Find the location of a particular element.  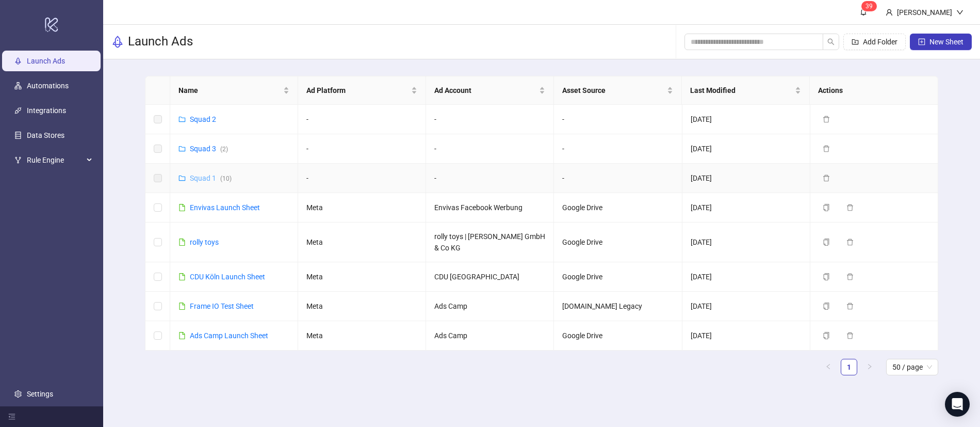

span: Name is located at coordinates (229, 91).